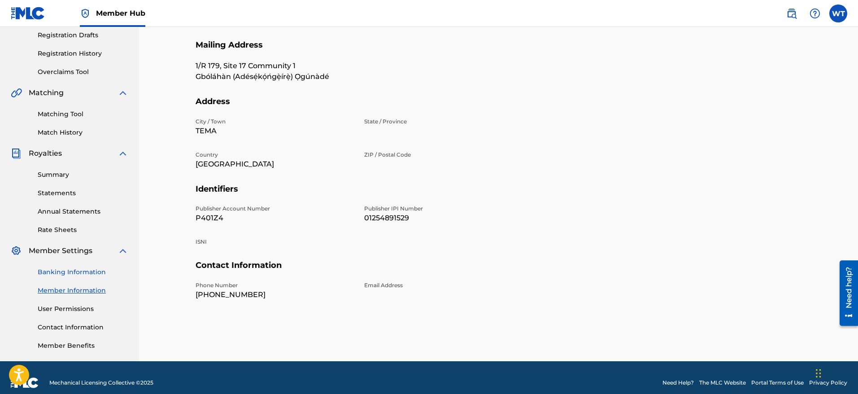 The image size is (858, 394). What do you see at coordinates (61, 251) in the screenshot?
I see `span: Member Settings` at bounding box center [61, 251].